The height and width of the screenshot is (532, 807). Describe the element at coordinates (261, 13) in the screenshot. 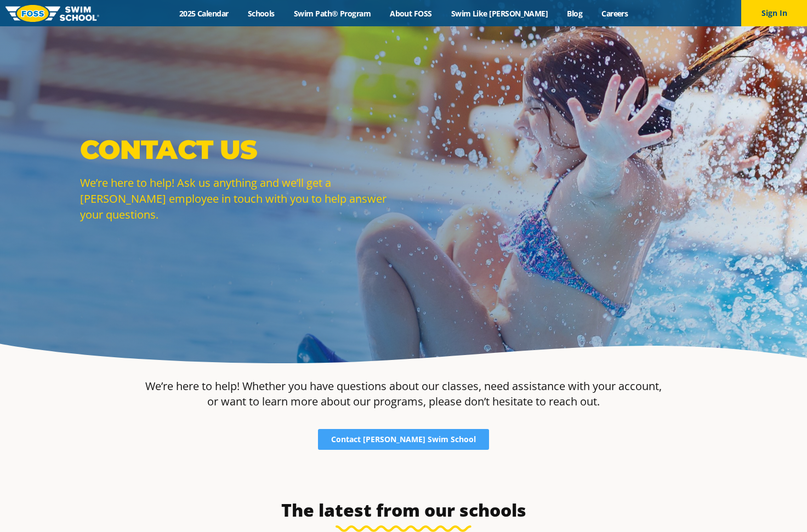

I see `a: Schools` at that location.